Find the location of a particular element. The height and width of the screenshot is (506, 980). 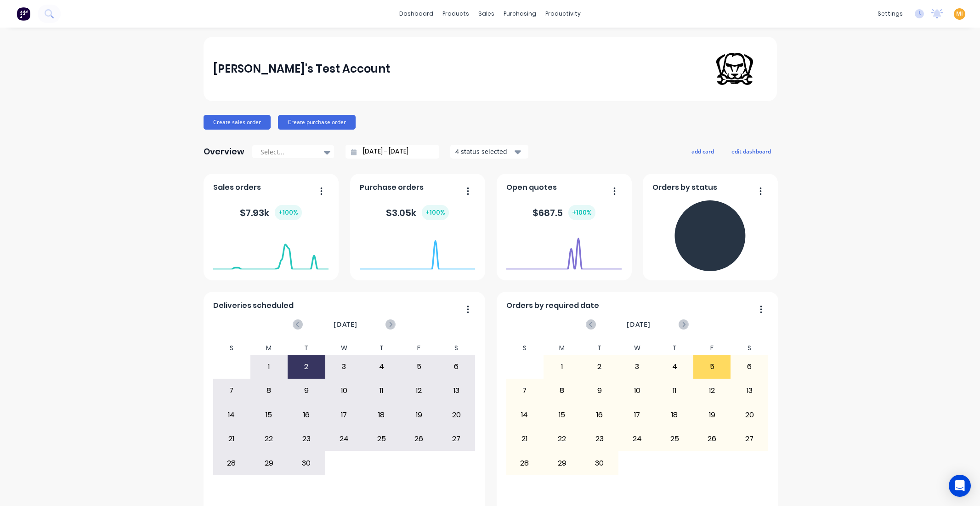

span: Deliveries scheduled is located at coordinates (253, 306).